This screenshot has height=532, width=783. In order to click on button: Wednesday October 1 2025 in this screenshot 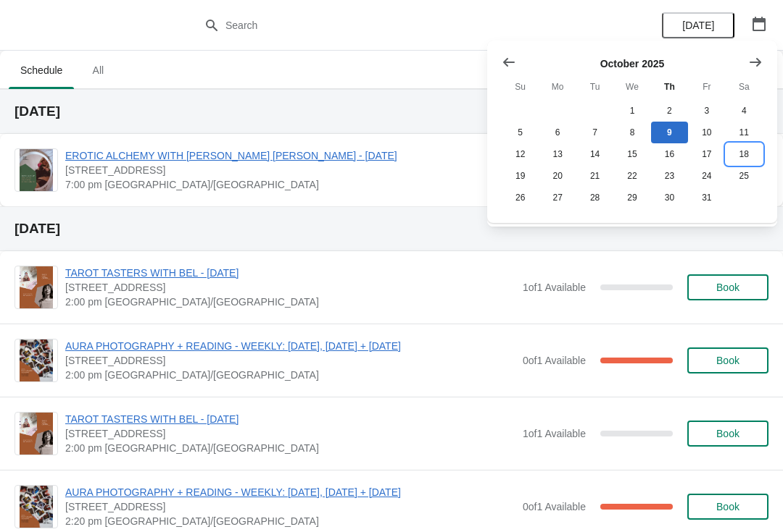, I will do `click(632, 110)`.